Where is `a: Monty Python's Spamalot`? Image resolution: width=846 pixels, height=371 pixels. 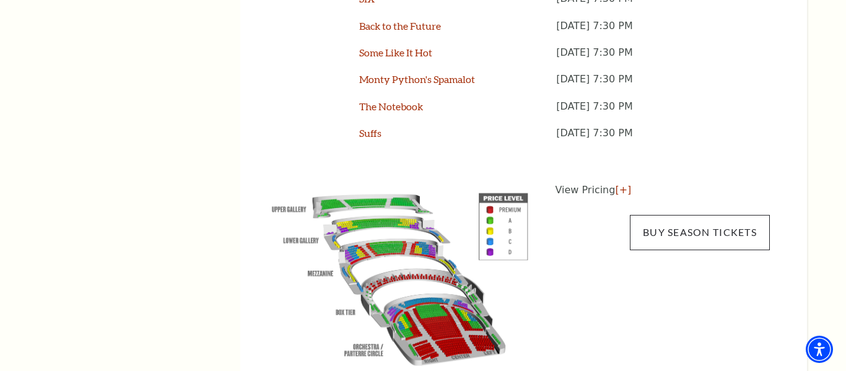
a: Monty Python's Spamalot is located at coordinates (417, 79).